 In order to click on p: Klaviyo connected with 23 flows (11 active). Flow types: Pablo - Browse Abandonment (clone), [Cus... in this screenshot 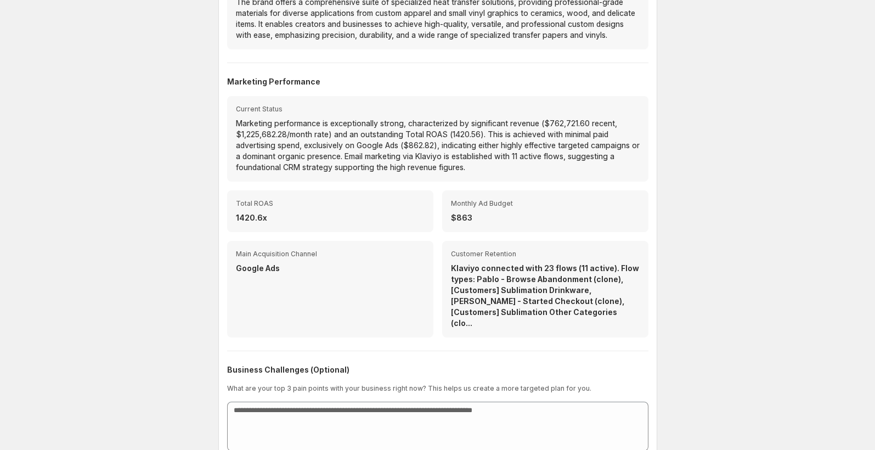, I will do `click(545, 296)`.